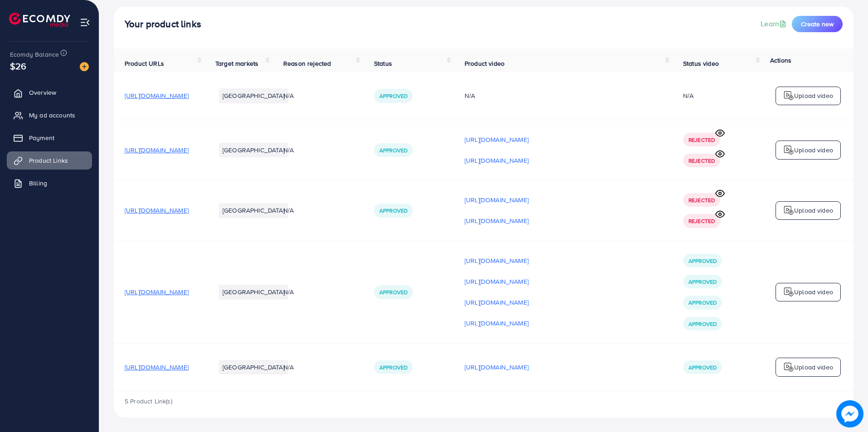 The width and height of the screenshot is (868, 432). Describe the element at coordinates (49, 115) in the screenshot. I see `a: My ad accounts` at that location.